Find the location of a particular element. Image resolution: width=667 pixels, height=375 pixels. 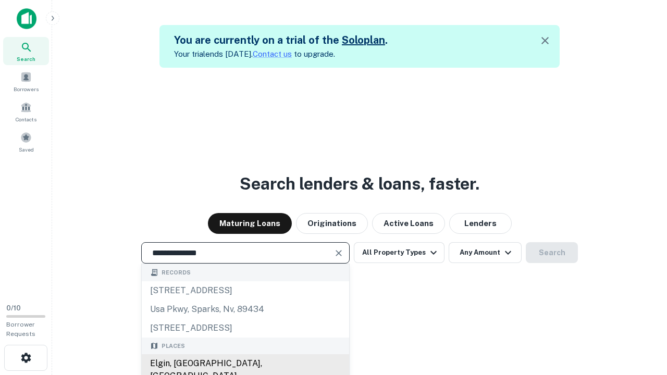

div: Contacts is located at coordinates (26, 112).